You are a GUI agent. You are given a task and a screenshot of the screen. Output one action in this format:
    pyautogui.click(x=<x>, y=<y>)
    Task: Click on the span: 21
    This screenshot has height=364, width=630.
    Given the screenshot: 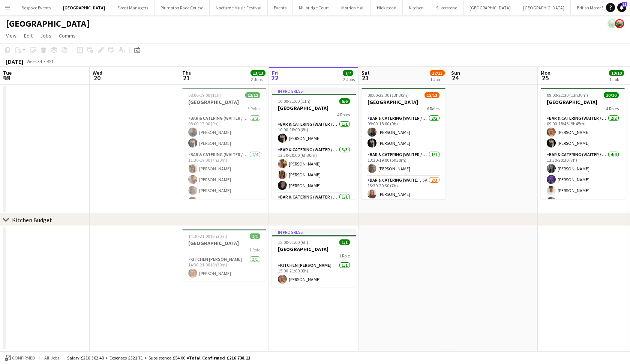 What is the action you would take?
    pyautogui.click(x=186, y=78)
    